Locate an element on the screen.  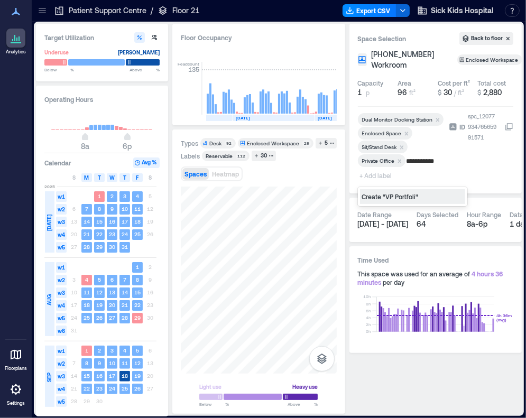
text: 3 is located at coordinates (112, 350).